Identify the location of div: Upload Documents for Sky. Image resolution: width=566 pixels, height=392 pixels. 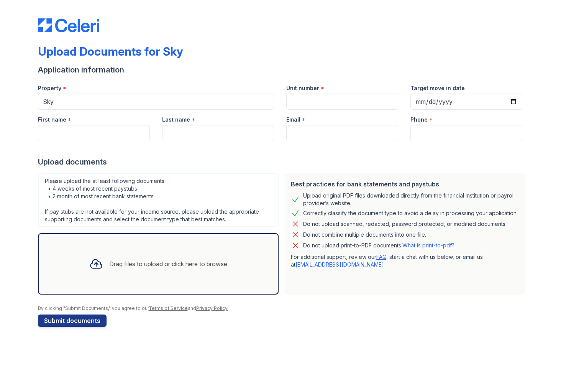
(111, 51).